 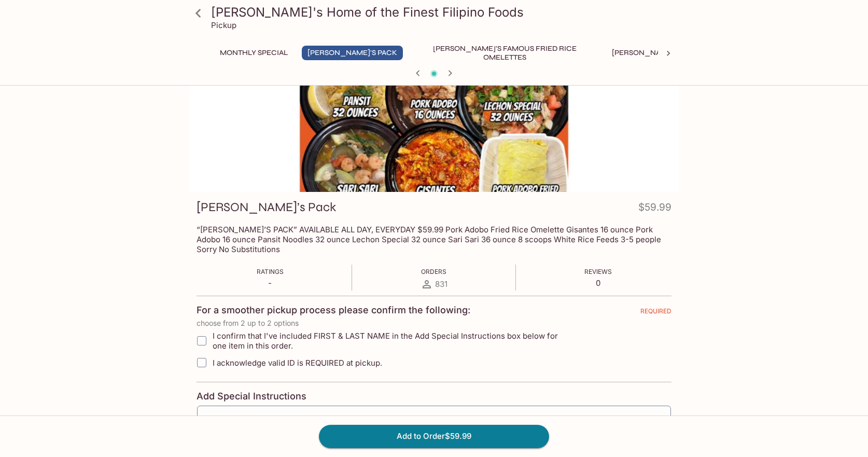 I want to click on h4: For a smoother pickup process please confirm the following:, so click(x=333, y=310).